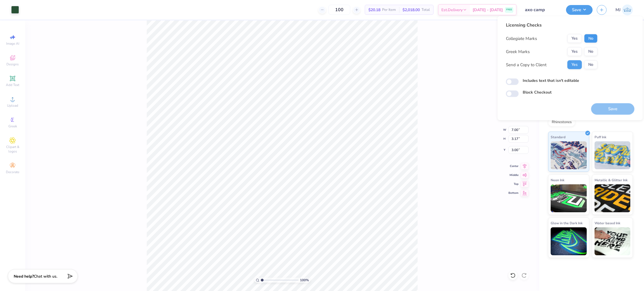 The width and height of the screenshot is (644, 291). I want to click on div: Collegiate Marks, so click(521, 38).